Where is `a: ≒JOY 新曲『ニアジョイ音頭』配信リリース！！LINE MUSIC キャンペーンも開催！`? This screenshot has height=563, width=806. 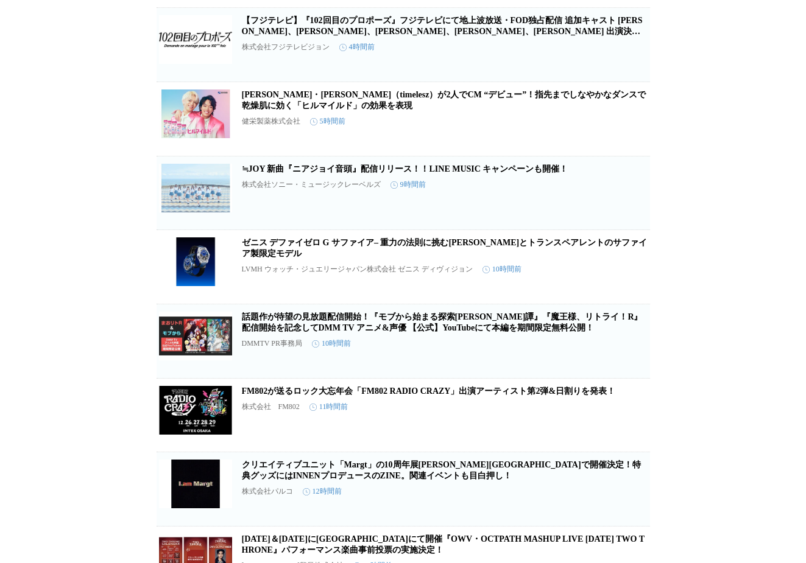 a: ≒JOY 新曲『ニアジョイ音頭』配信リリース！！LINE MUSIC キャンペーンも開催！ is located at coordinates (405, 169).